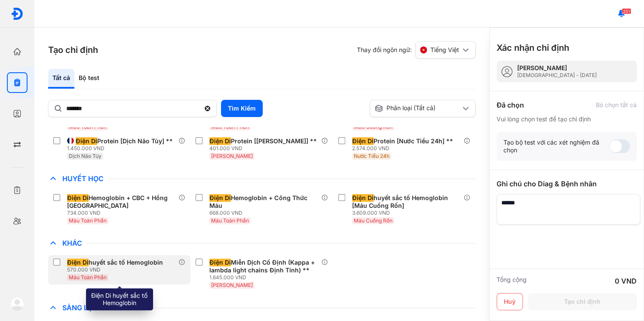 The width and height of the screenshot is (644, 321). I want to click on div: Thay đổi ngôn ngữ:, so click(416, 50).